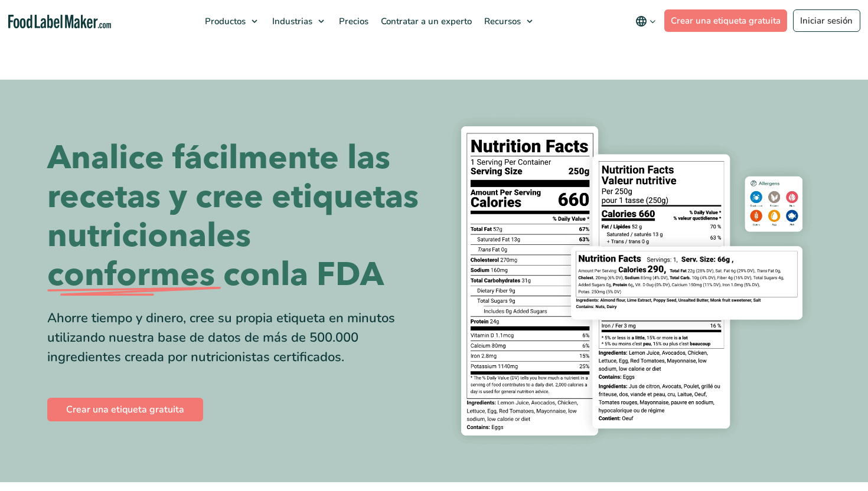 The height and width of the screenshot is (491, 868). Describe the element at coordinates (425, 21) in the screenshot. I see `span: Contratar a un experto` at that location.